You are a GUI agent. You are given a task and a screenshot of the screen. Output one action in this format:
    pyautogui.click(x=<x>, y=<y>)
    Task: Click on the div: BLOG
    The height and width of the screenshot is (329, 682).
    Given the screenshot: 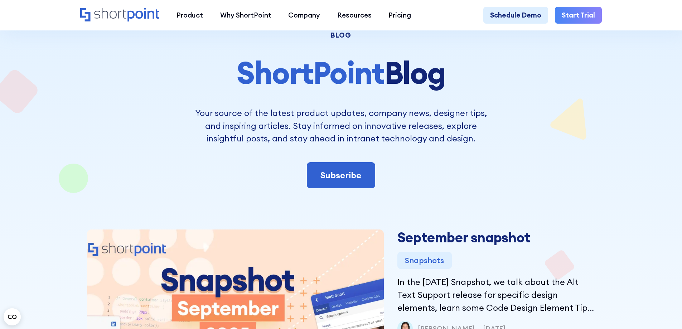 What is the action you would take?
    pyautogui.click(x=341, y=35)
    